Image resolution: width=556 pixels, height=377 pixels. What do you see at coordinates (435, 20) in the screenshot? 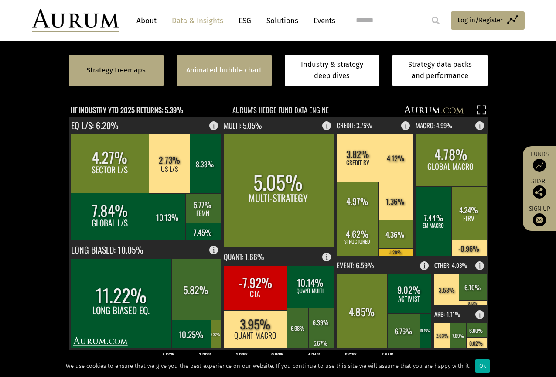
I see `input: Submit` at bounding box center [435, 20].